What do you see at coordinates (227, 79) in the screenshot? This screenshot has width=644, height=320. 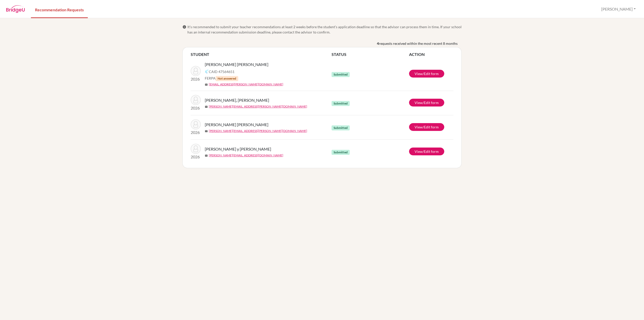 I see `span: Not answered` at bounding box center [227, 79].